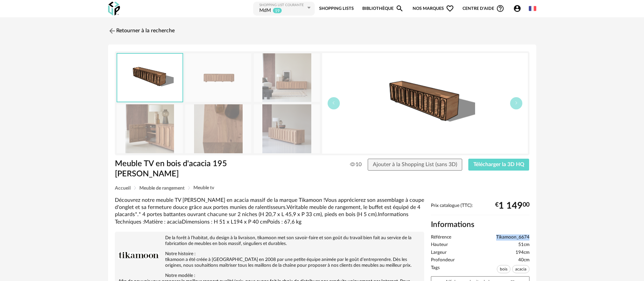 The width and height of the screenshot is (644, 281). Describe the element at coordinates (439, 253) in the screenshot. I see `span: Largeur` at that location.